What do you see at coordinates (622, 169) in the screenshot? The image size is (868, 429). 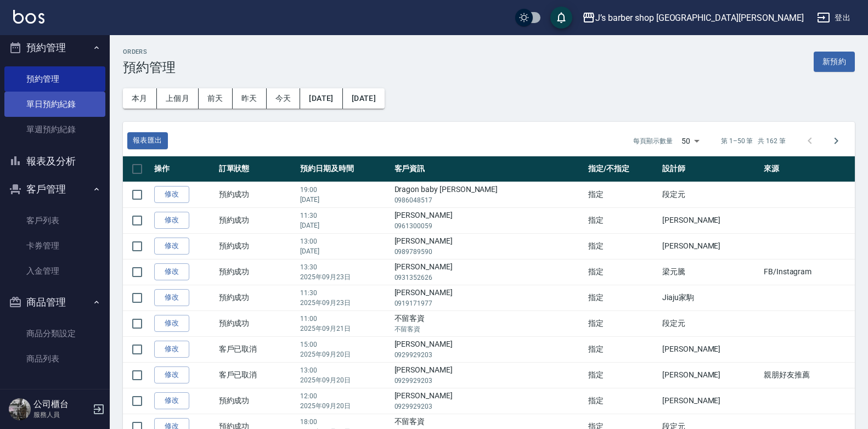 I see `th: 指定/不指定` at bounding box center [622, 169].